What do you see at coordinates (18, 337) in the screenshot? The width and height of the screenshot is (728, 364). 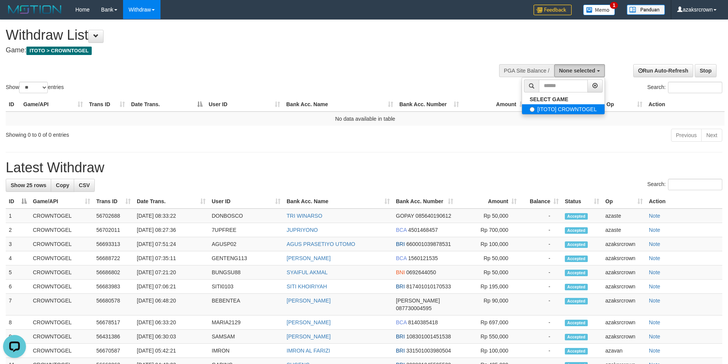 I see `td: 9` at bounding box center [18, 337].